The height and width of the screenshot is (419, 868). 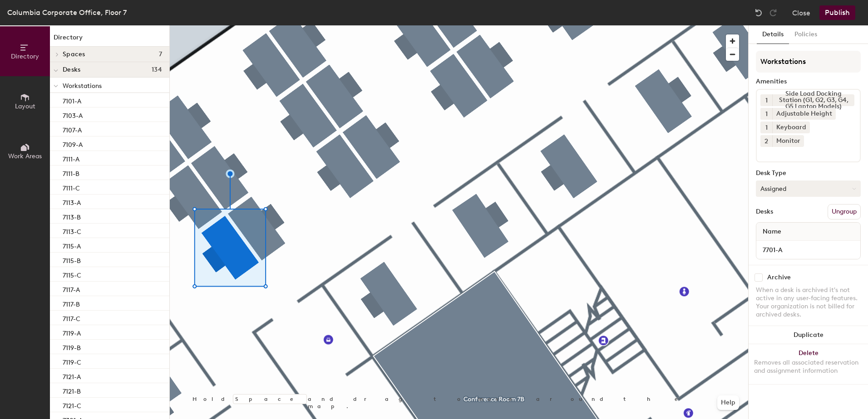 I want to click on div: Adjustable Height, so click(x=803, y=114).